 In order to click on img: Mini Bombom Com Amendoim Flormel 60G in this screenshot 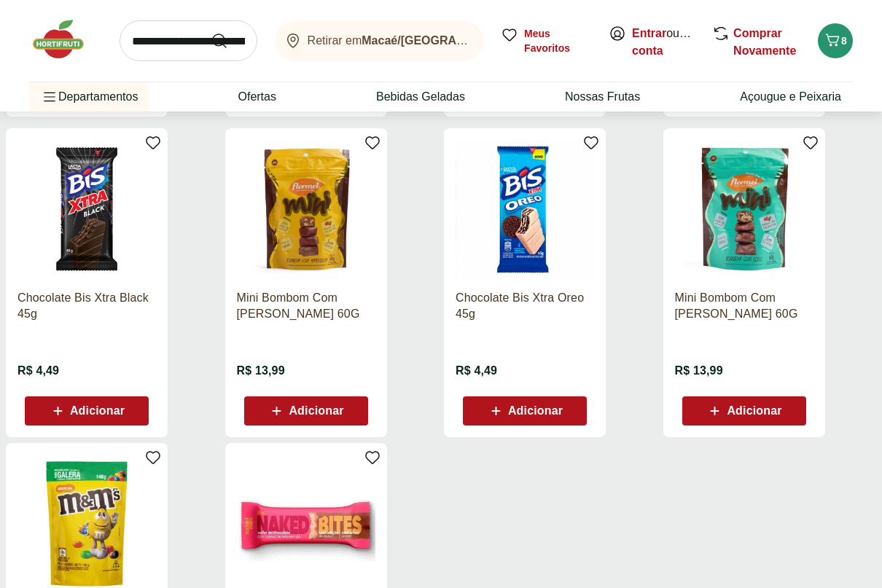, I will do `click(306, 210)`.